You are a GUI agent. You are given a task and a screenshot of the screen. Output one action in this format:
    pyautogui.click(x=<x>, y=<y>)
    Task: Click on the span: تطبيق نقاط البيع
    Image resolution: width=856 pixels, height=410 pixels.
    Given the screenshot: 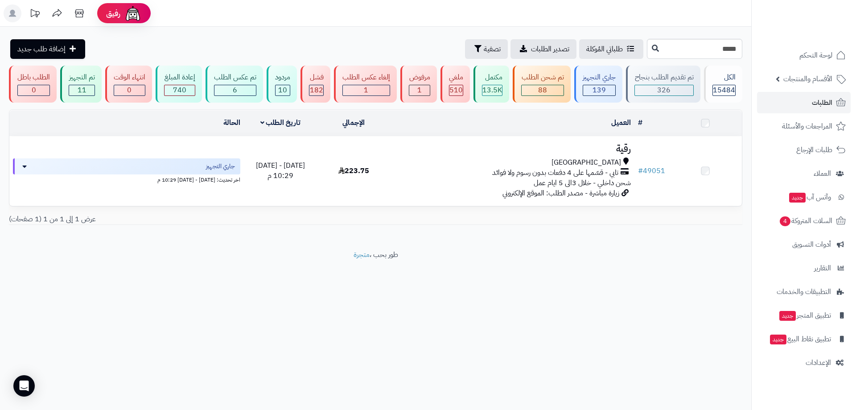 What is the action you would take?
    pyautogui.click(x=800, y=339)
    